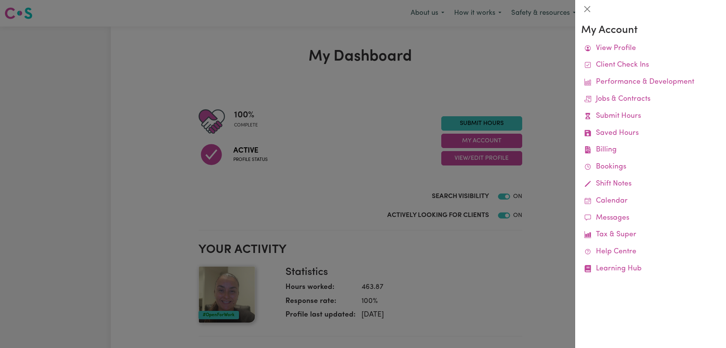  I want to click on a: Help Centre, so click(651, 252).